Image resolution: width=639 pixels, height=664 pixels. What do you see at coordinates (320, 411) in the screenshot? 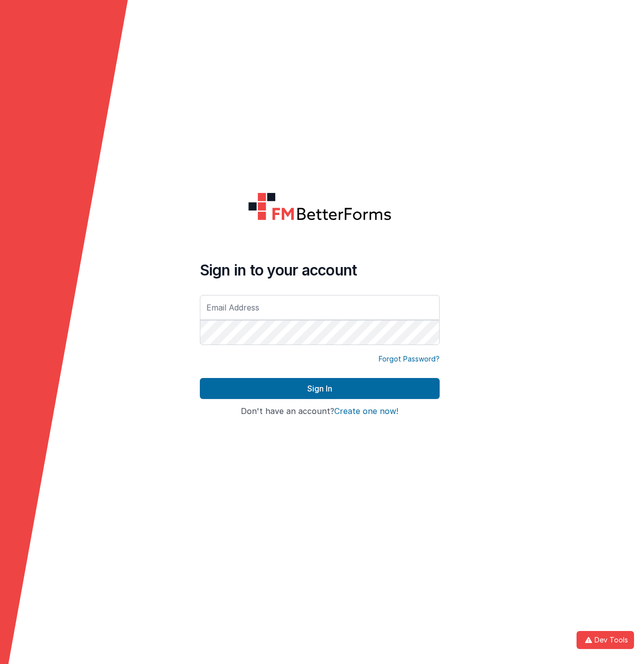
I see `h4: Don't have an account?` at bounding box center [320, 411].